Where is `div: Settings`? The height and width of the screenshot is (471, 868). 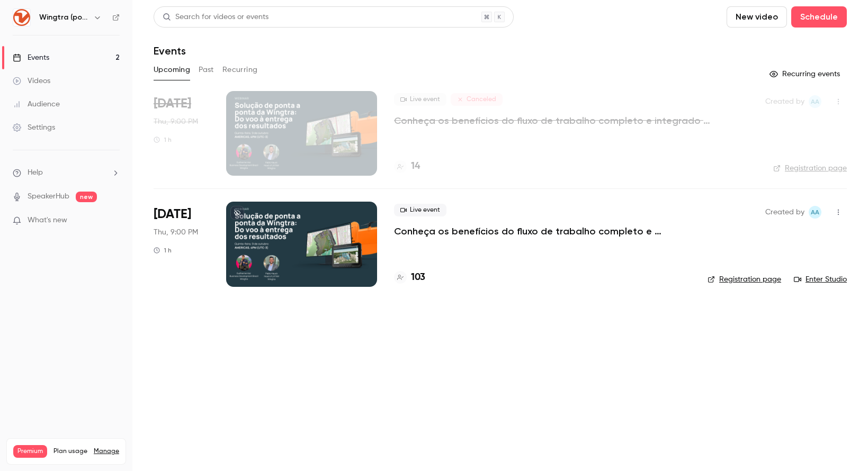
div: Settings is located at coordinates (34, 128).